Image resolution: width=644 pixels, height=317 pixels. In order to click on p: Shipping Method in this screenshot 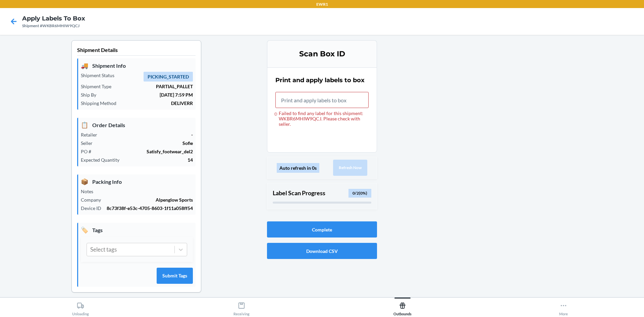, I will do `click(101, 103)`.